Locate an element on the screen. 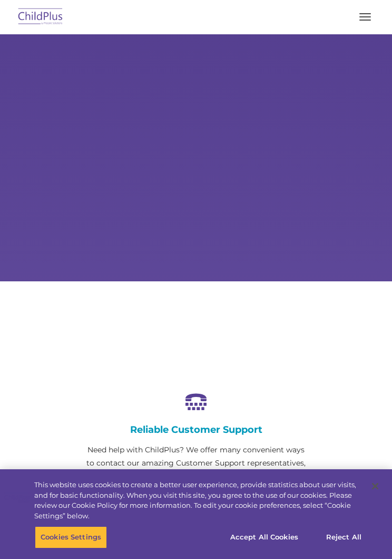 This screenshot has width=392, height=559. p: Need help with ChildPlus? We offer many convenient ways to contact our amazing Customer Support r... is located at coordinates (196, 463).